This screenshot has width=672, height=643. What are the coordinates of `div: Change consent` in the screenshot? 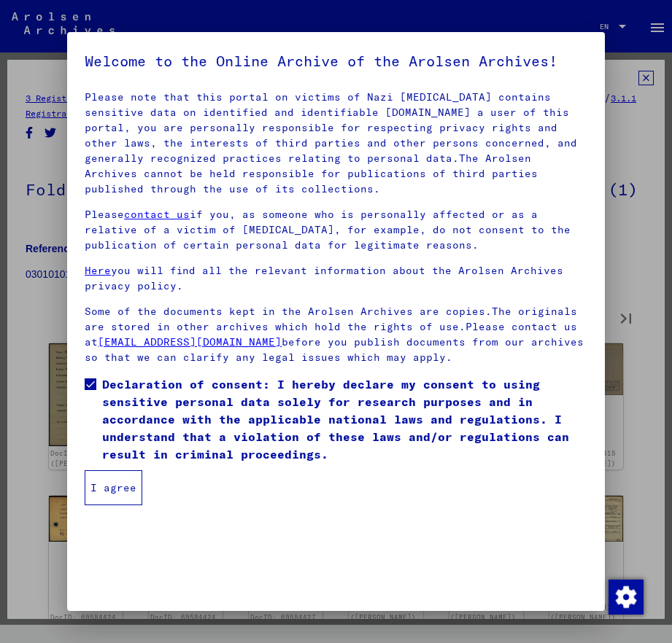 It's located at (625, 596).